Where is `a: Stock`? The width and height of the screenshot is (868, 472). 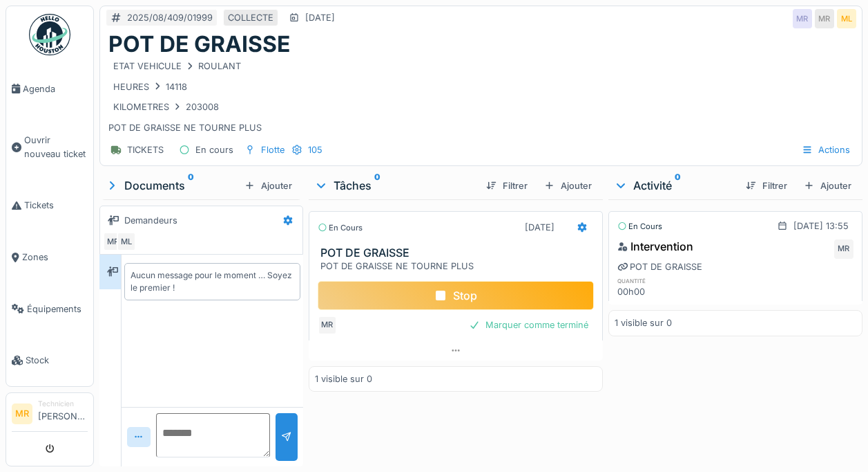
a: Stock is located at coordinates (50, 361).